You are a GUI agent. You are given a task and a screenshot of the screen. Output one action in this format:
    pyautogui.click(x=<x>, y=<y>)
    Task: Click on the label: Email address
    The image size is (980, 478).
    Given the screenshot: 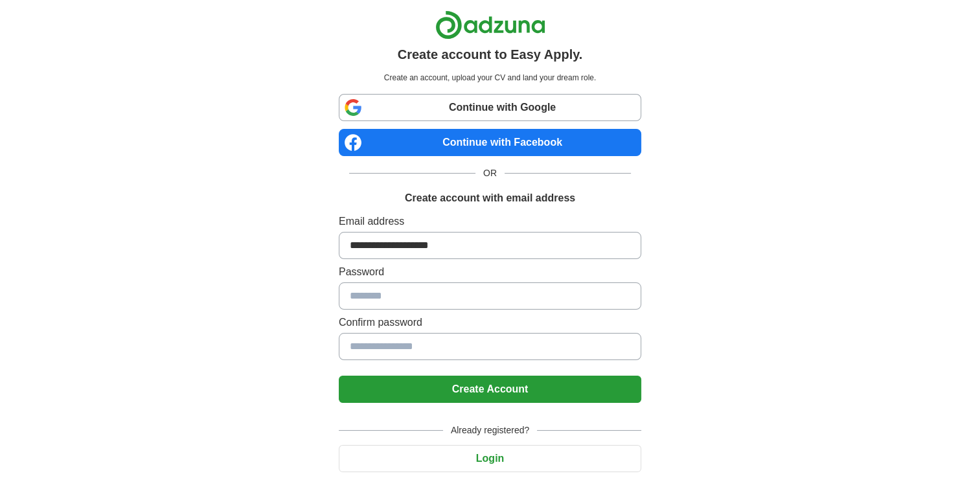 What is the action you would take?
    pyautogui.click(x=490, y=222)
    